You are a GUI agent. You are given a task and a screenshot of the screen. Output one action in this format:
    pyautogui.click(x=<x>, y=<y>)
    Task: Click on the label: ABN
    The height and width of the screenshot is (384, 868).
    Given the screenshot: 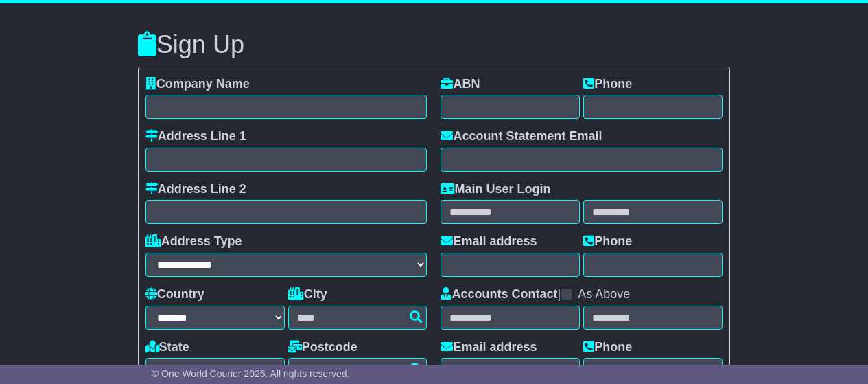 What is the action you would take?
    pyautogui.click(x=460, y=84)
    